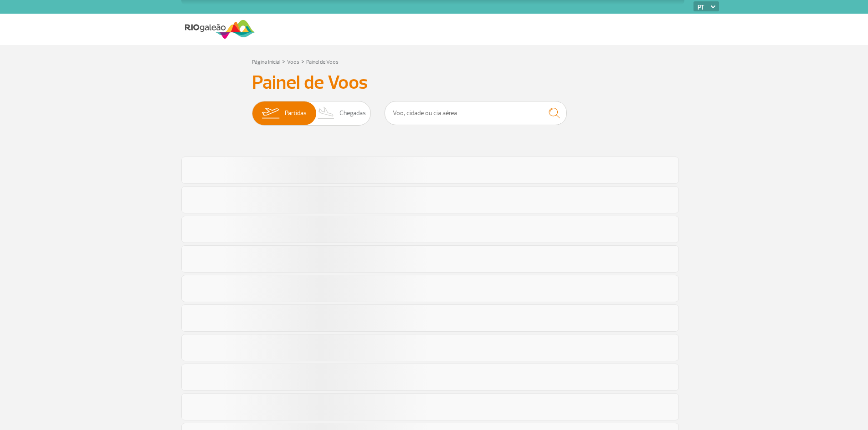  Describe the element at coordinates (475, 113) in the screenshot. I see `input: Voo, cidade ou cia aérea` at that location.